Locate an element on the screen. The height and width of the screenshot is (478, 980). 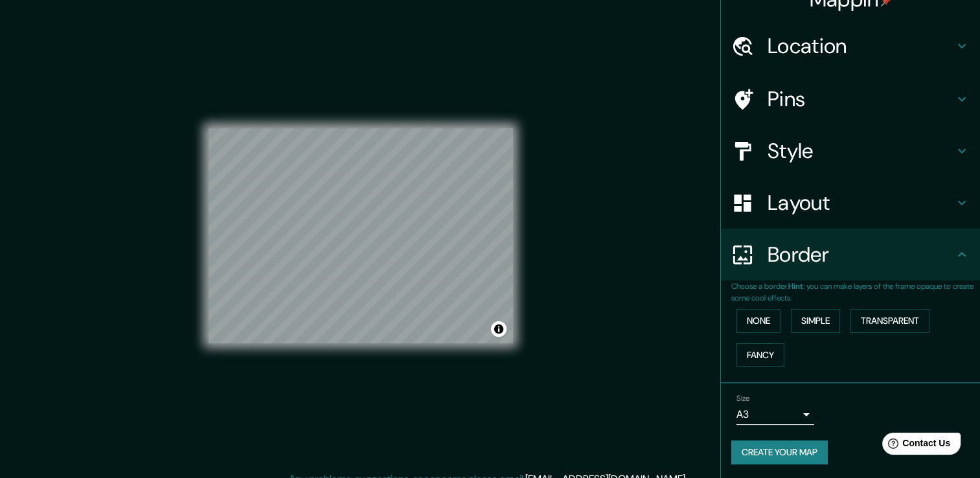
button: None is located at coordinates (759, 321).